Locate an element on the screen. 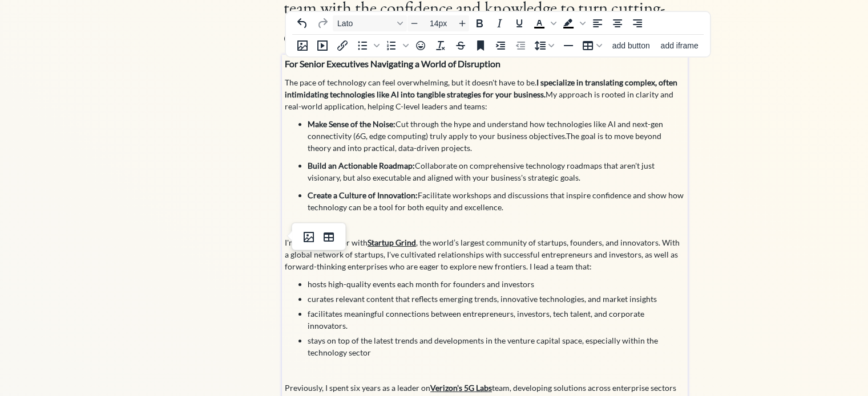 The width and height of the screenshot is (868, 396). li: curates relevant content that reflects emerging trends, innovative technologies, and market insights is located at coordinates (496, 299).